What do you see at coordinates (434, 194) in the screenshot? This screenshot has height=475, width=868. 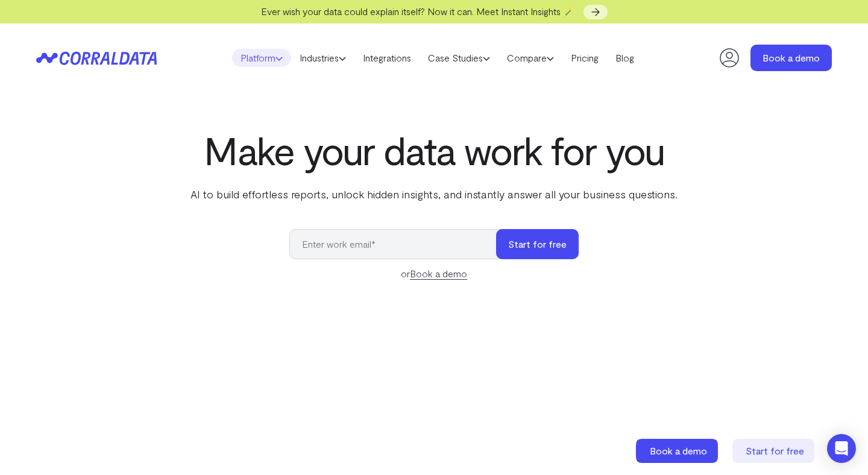 I see `p: AI to build effortless reports, unlock hidden insights, and instantly answer all your business qu...` at bounding box center [434, 194].